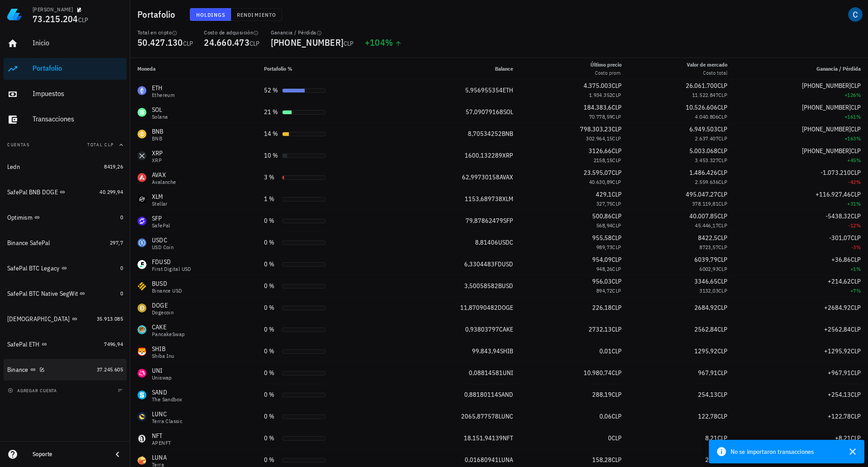  Describe the element at coordinates (146, 69) in the screenshot. I see `span: Moneda` at that location.